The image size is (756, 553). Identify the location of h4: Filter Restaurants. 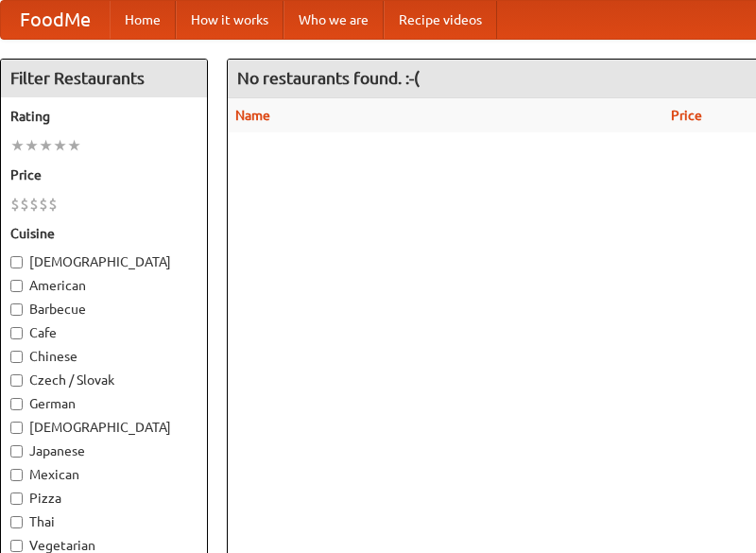
(104, 78).